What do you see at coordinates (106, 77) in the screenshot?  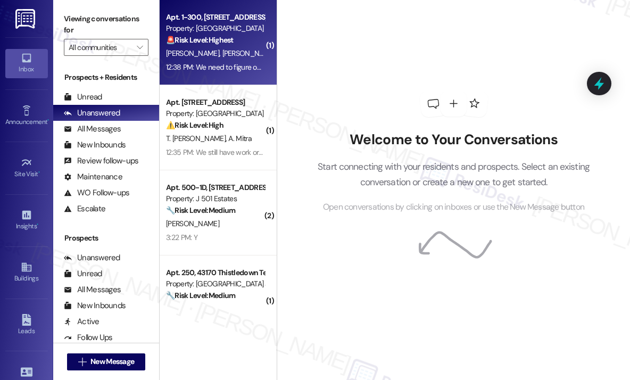 I see `div: Prospects + Residents` at bounding box center [106, 77].